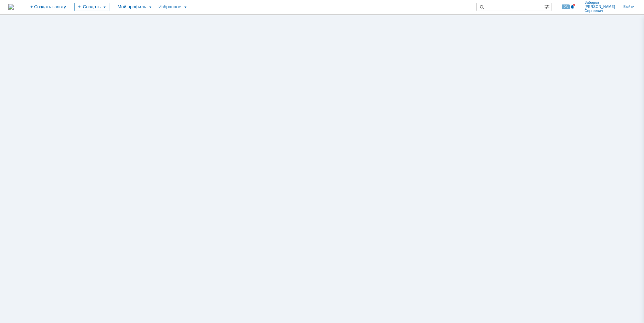 This screenshot has width=644, height=323. What do you see at coordinates (600, 11) in the screenshot?
I see `span: Сергеевич` at bounding box center [600, 11].